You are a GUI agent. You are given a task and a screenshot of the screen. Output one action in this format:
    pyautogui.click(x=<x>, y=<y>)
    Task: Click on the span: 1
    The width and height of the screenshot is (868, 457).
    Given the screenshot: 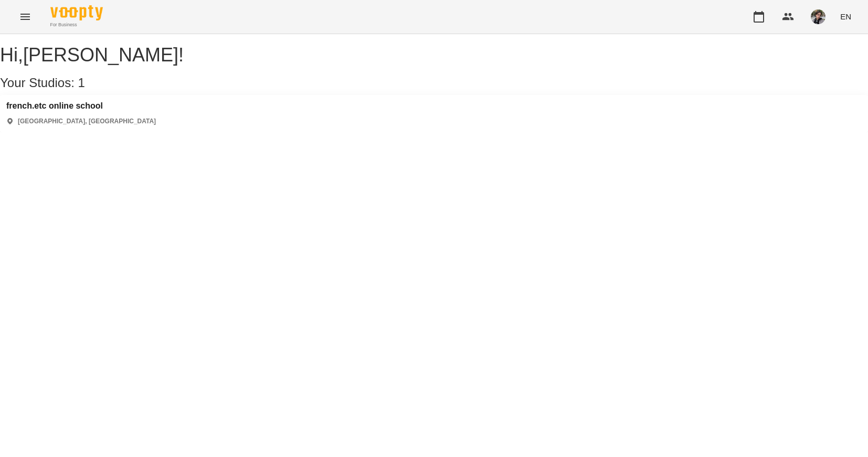 What is the action you would take?
    pyautogui.click(x=82, y=82)
    